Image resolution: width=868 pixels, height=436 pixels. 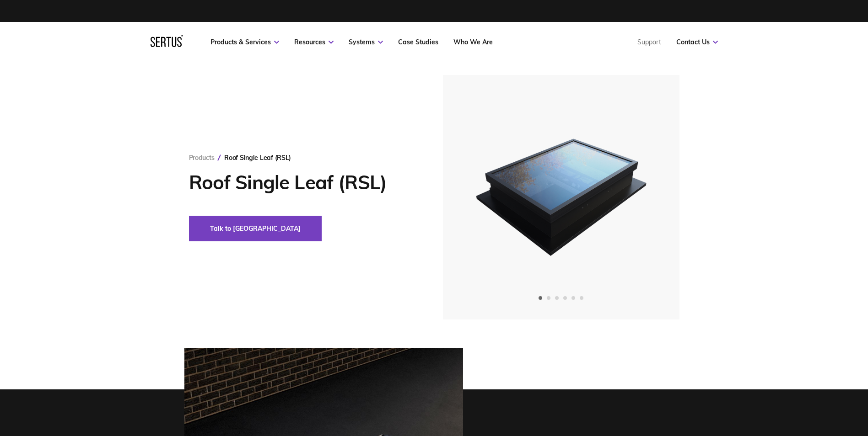 What do you see at coordinates (697, 42) in the screenshot?
I see `a: Contact Us` at bounding box center [697, 42].